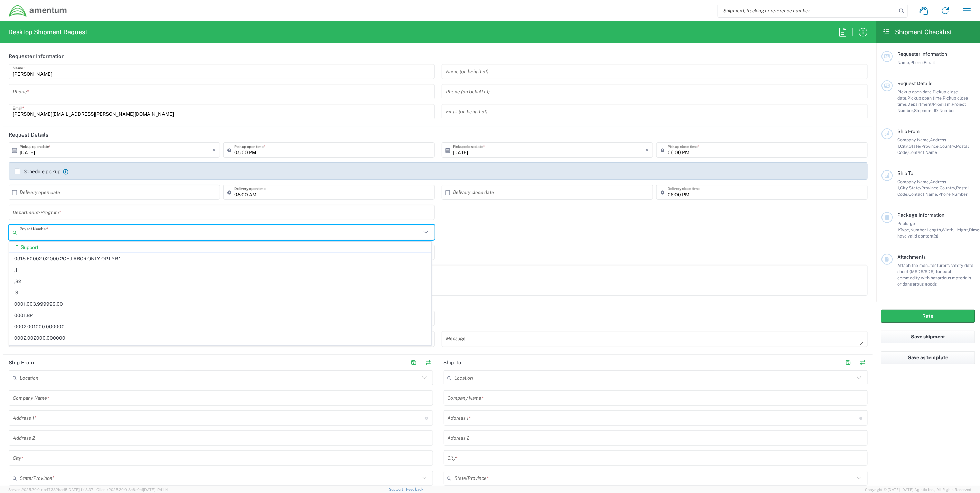  Describe the element at coordinates (220, 282) in the screenshot. I see `span: ,82` at that location.